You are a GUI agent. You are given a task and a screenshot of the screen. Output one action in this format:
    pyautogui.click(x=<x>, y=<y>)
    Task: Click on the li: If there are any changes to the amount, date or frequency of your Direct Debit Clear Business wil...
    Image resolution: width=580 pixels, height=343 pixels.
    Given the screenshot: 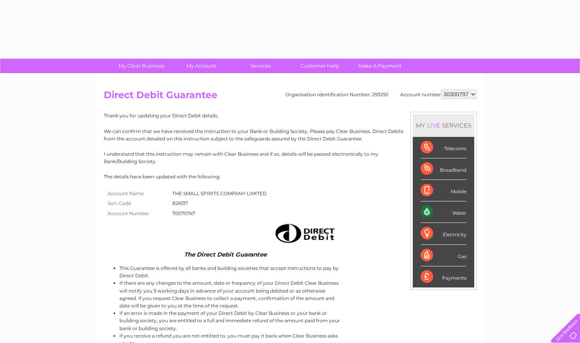 What is the action you would take?
    pyautogui.click(x=230, y=294)
    